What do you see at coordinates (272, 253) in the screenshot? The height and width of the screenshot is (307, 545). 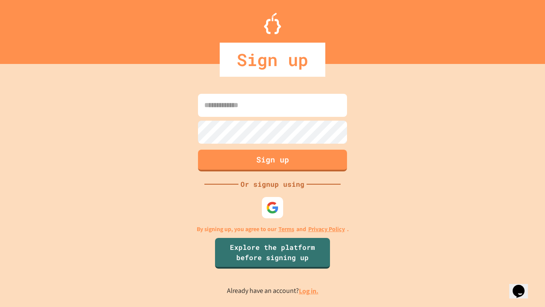 I see `a: Explore the platform before signing up` at bounding box center [272, 253].